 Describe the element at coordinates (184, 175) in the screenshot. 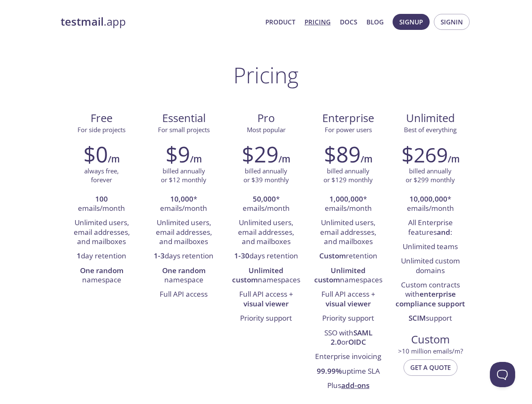

I see `p: billed annually or $12 monthly` at that location.